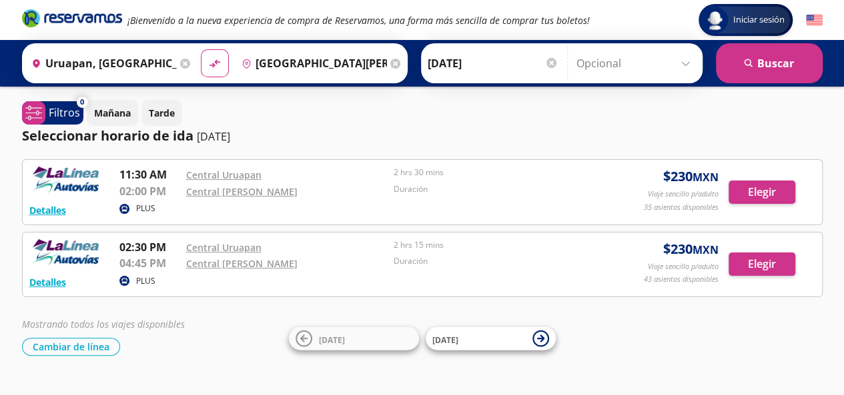 The image size is (844, 395). I want to click on p: 02:00 PM, so click(149, 191).